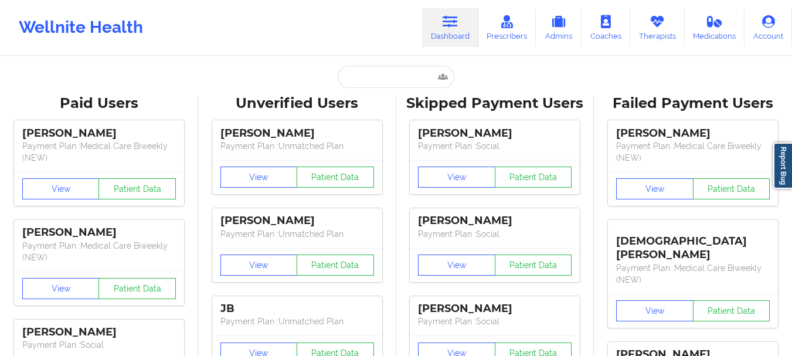 The width and height of the screenshot is (792, 356). Describe the element at coordinates (693, 103) in the screenshot. I see `div: Failed Payment Users` at that location.